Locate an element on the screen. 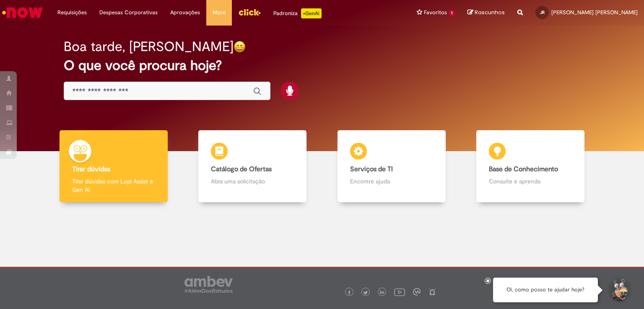 The width and height of the screenshot is (644, 309). img: logo_footer_facebook.png is located at coordinates (349, 293).